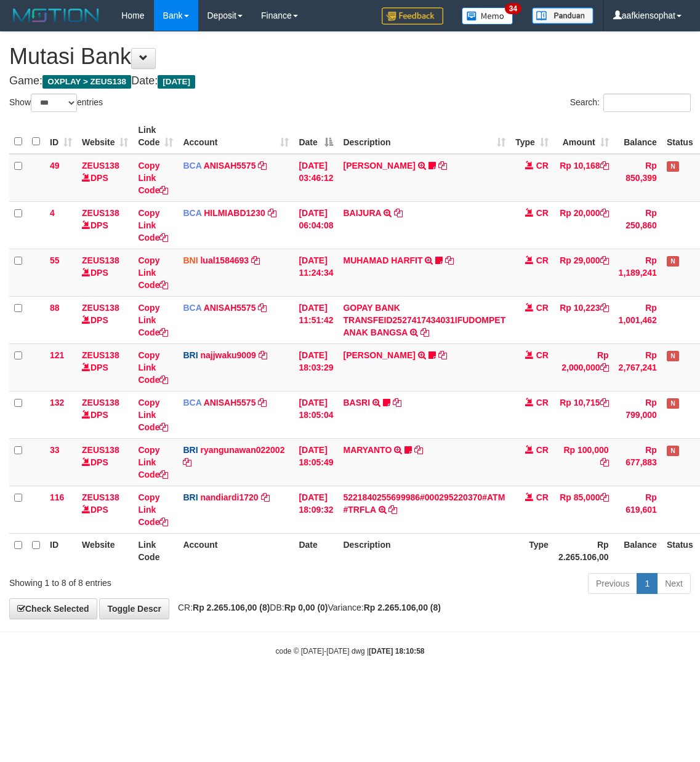 This screenshot has width=700, height=762. Describe the element at coordinates (55, 261) in the screenshot. I see `span: 55` at that location.